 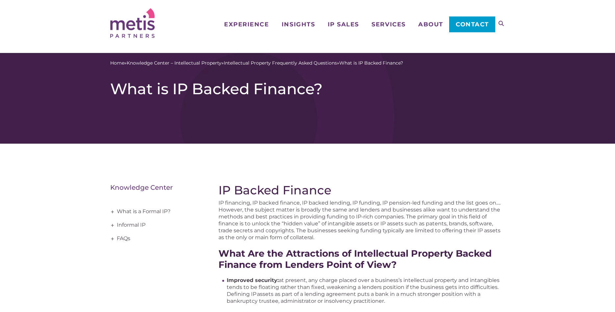 I want to click on a: Contact, so click(x=472, y=24).